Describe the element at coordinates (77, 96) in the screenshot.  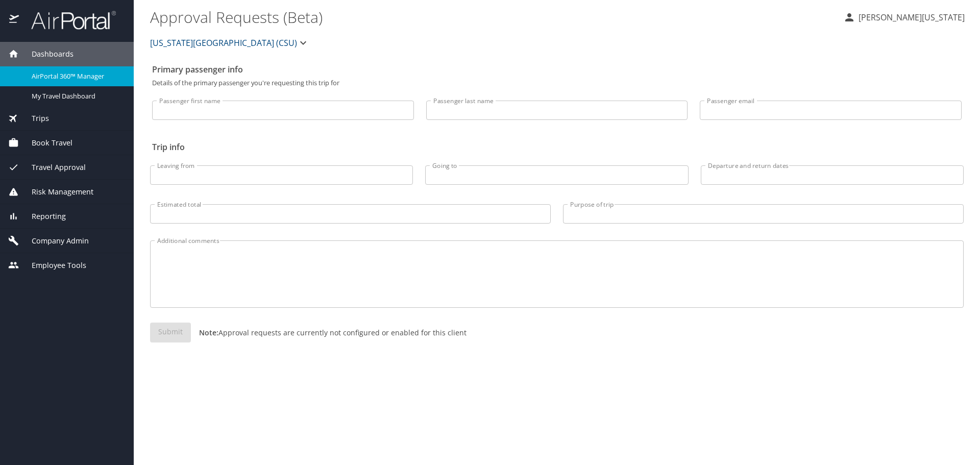
I see `span: My Travel Dashboard` at that location.